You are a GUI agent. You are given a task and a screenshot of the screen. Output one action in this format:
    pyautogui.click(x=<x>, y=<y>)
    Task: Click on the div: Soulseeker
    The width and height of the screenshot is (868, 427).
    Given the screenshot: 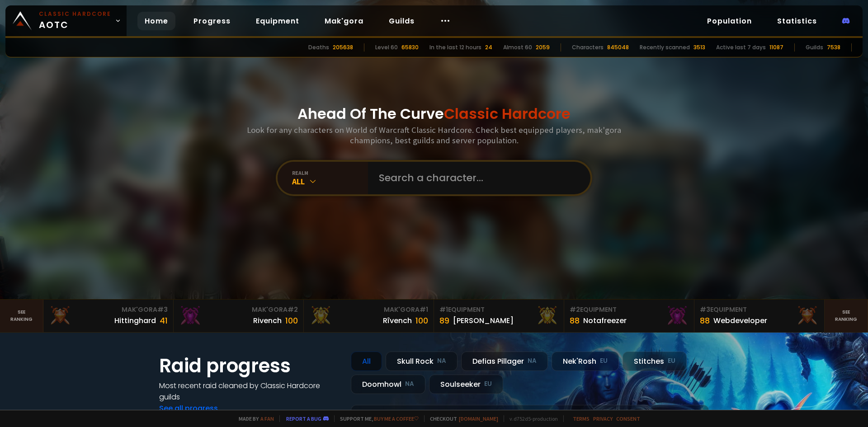 What is the action you would take?
    pyautogui.click(x=466, y=383)
    